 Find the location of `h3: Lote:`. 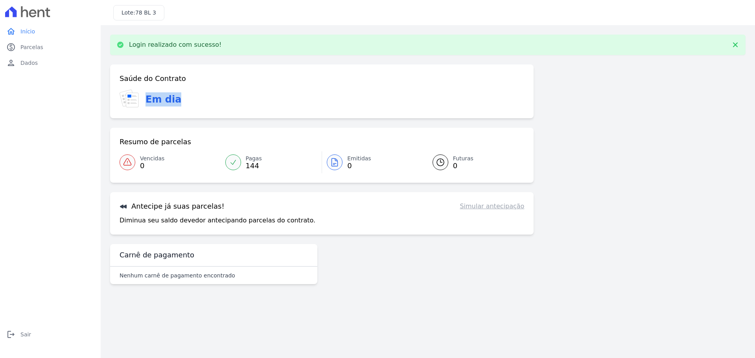

h3: Lote: is located at coordinates (139, 13).